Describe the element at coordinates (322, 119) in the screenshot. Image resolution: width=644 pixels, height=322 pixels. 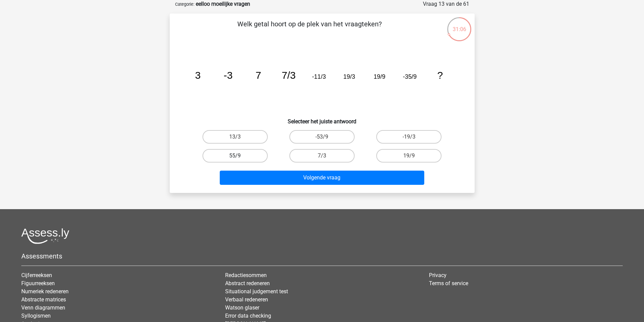
I see `h6: Selecteer het juiste antwoord` at that location.